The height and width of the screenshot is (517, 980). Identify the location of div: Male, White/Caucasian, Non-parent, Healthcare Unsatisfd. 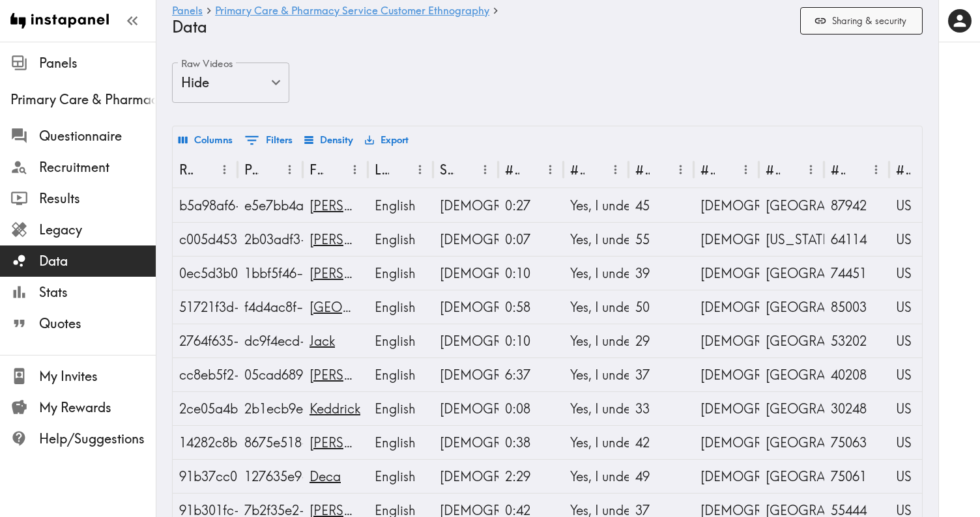
(466, 340).